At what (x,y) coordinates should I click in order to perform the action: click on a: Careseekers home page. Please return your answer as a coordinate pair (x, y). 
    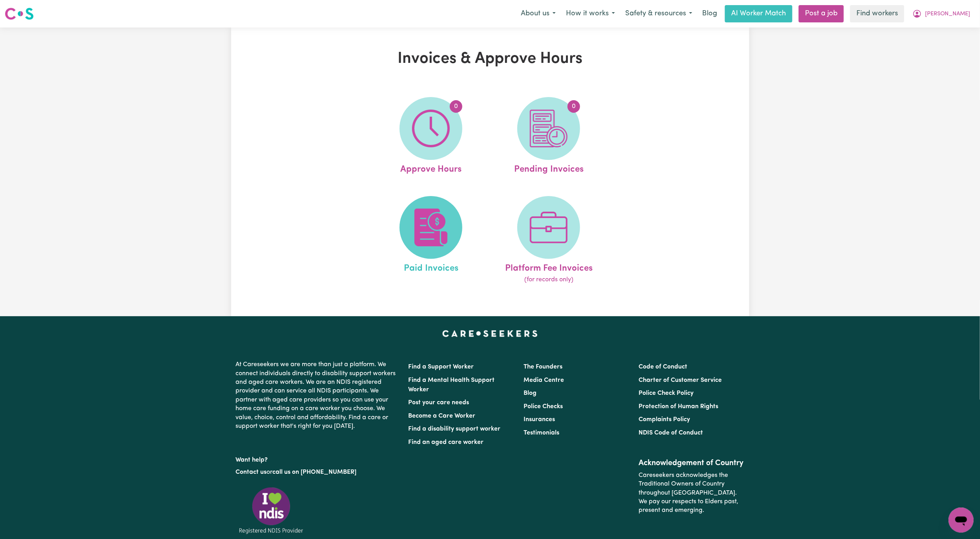
    Looking at the image, I should click on (490, 333).